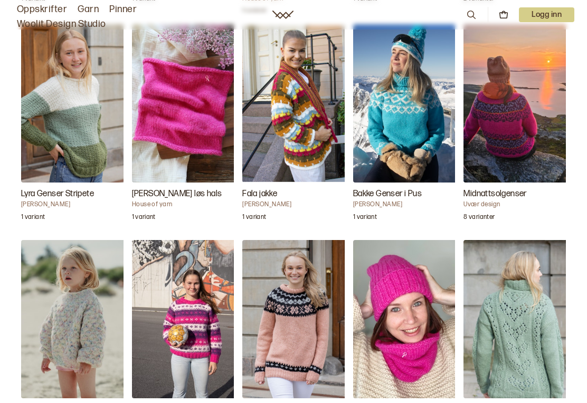 The image size is (587, 403). What do you see at coordinates (516, 205) in the screenshot?
I see `h4: Uvær design` at bounding box center [516, 205].